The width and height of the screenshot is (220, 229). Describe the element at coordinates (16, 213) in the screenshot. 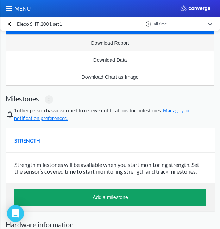

I see `div: Open Intercom Messenger` at that location.